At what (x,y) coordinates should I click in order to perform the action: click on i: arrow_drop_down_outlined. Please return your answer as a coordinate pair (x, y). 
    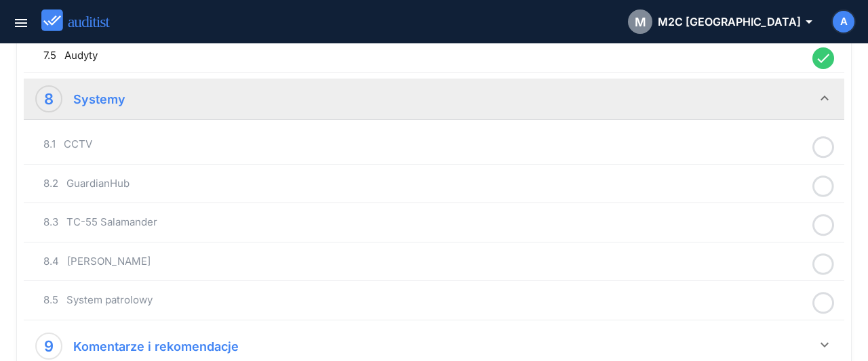
    Looking at the image, I should click on (806, 22).